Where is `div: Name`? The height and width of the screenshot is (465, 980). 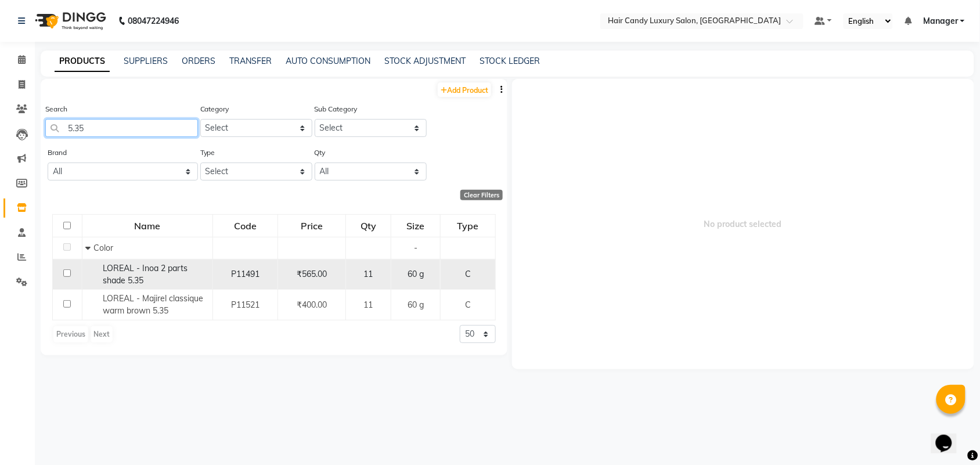
div: Name is located at coordinates (148, 226).